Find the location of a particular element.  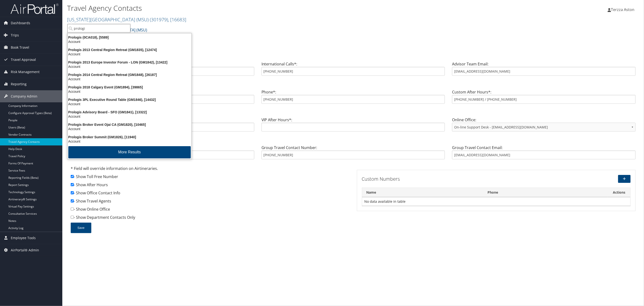

span: Employee Tools is located at coordinates (23, 238).